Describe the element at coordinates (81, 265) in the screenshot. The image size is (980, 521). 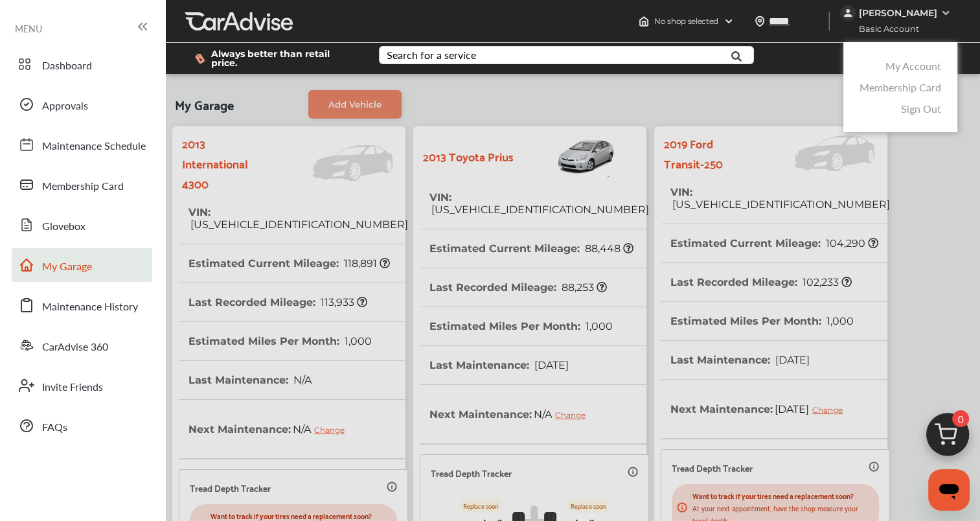
I see `a: My Garage` at that location.